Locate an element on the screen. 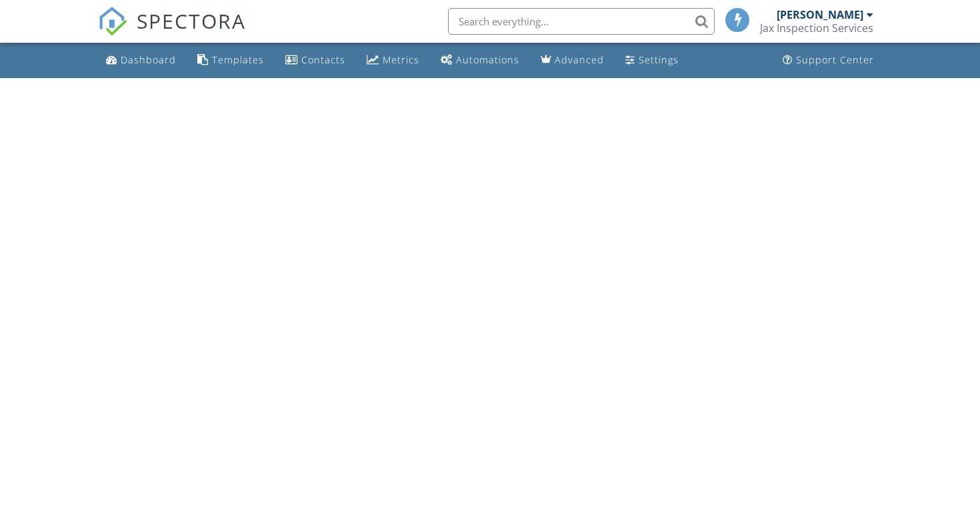 The width and height of the screenshot is (980, 510). a: Dashboard is located at coordinates (141, 60).